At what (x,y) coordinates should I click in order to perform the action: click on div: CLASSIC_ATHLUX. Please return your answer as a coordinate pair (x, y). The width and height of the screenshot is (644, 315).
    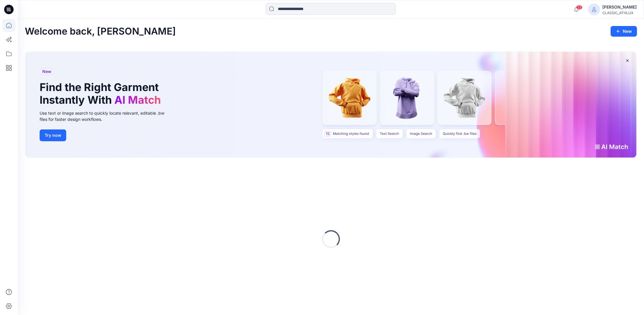
    Looking at the image, I should click on (619, 13).